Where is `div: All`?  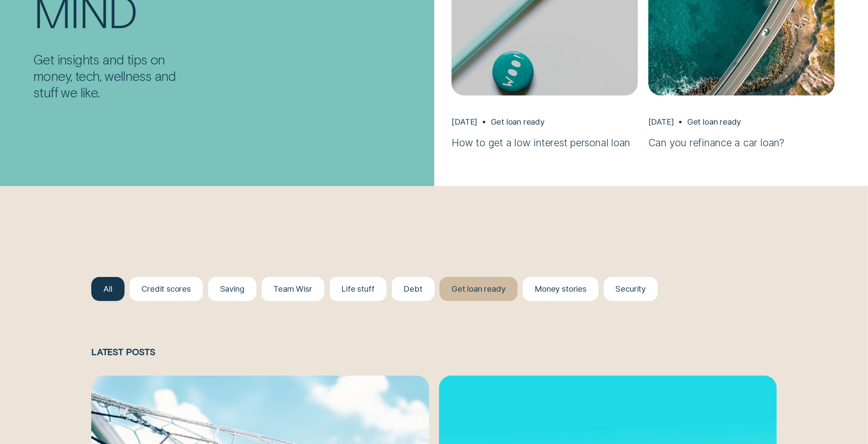 div: All is located at coordinates (108, 288).